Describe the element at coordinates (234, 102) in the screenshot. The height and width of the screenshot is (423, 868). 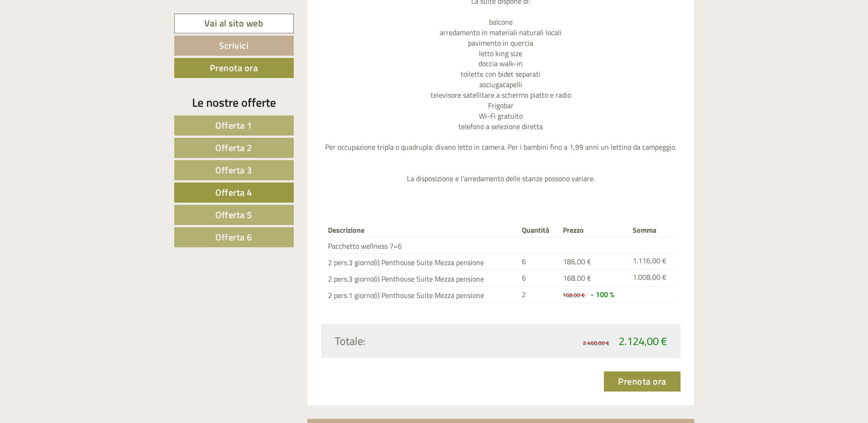
I see `div: Le nostre offerte` at that location.